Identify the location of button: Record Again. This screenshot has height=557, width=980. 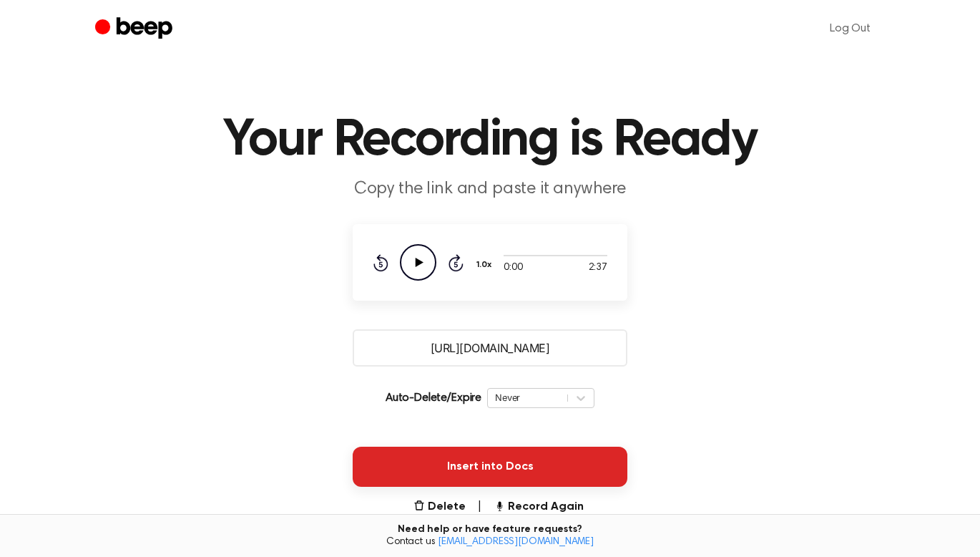
(539, 507).